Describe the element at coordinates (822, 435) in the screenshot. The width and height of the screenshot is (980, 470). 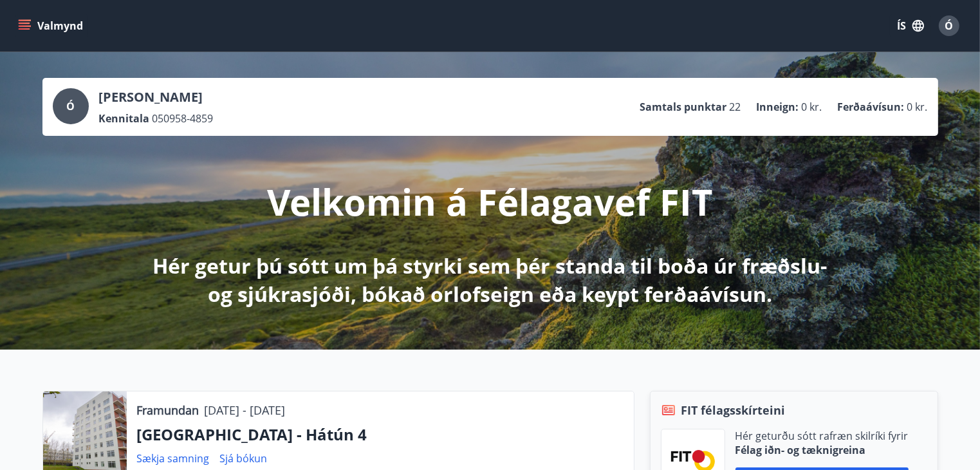
I see `p: Hér geturðu sótt rafræn skilríki fyrir` at that location.